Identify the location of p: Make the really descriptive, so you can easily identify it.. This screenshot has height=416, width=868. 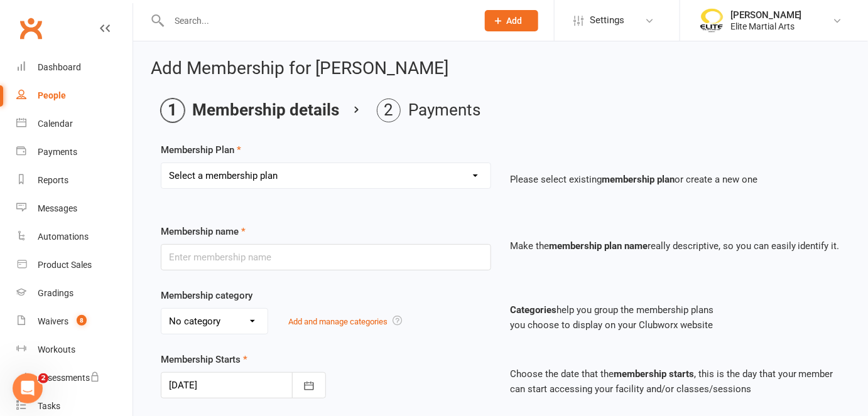
(675, 246).